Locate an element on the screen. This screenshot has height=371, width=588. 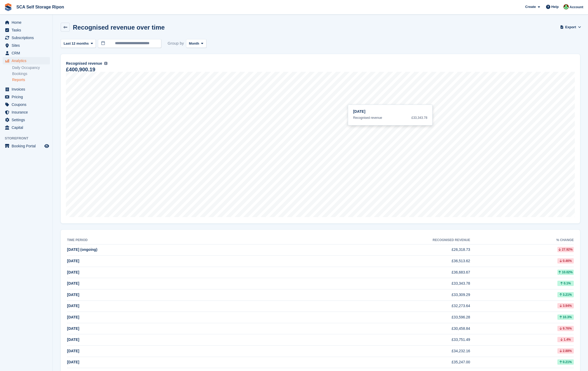
span: Last 12 months is located at coordinates (76, 44).